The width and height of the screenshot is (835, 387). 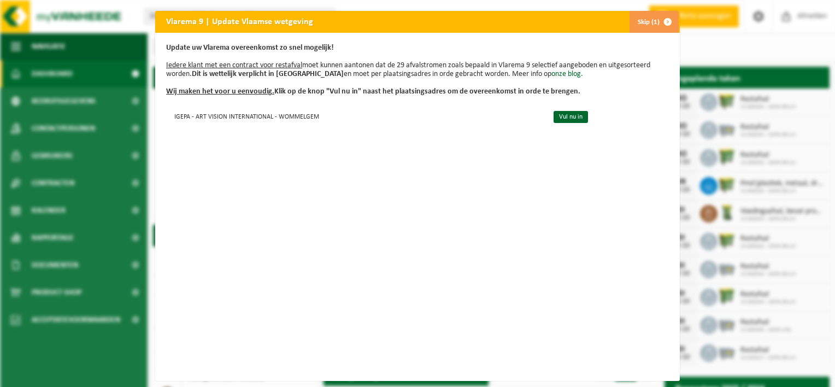 I want to click on p: moet kunnen aantonen dat de 29 afvalstromen zoals bepaald in Vlarema 9 selectief aangeboden en ui..., so click(x=418, y=70).